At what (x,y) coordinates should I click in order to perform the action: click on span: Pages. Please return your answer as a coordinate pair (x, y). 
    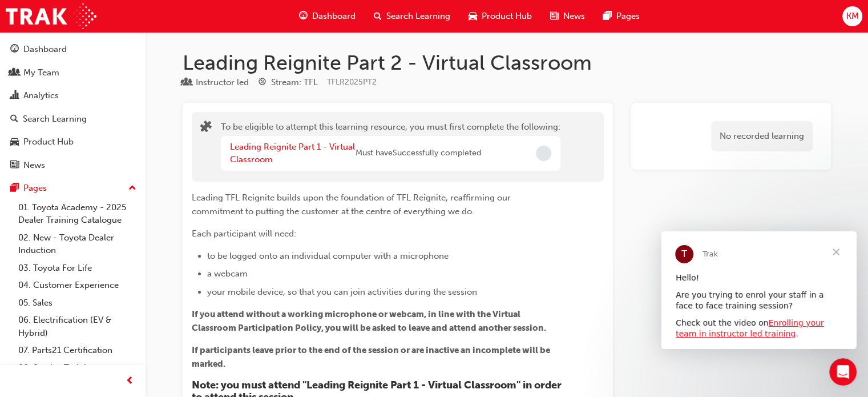
    Looking at the image, I should click on (628, 16).